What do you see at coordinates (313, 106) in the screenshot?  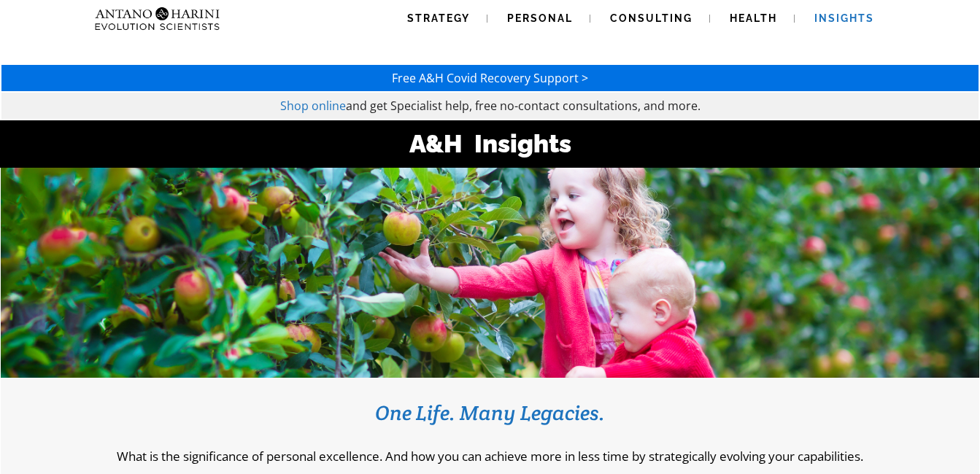 I see `span: Shop online` at bounding box center [313, 106].